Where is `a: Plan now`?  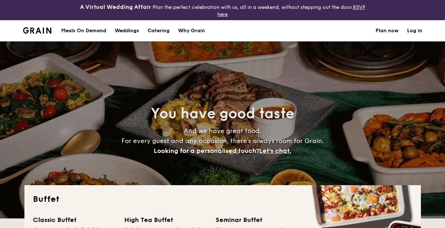 a: Plan now is located at coordinates (387, 31).